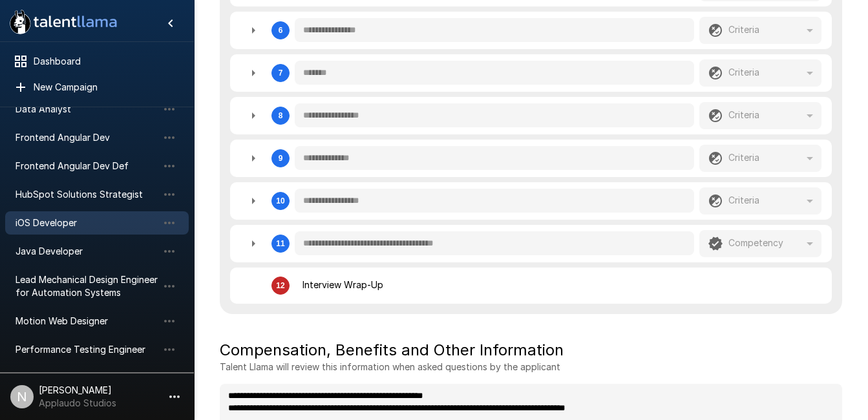 This screenshot has height=420, width=868. What do you see at coordinates (280, 285) in the screenshot?
I see `div: 12` at bounding box center [280, 285].